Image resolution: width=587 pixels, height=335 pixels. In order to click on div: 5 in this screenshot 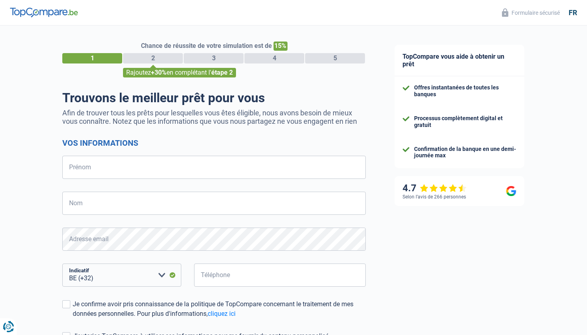, I will do `click(335, 58)`.